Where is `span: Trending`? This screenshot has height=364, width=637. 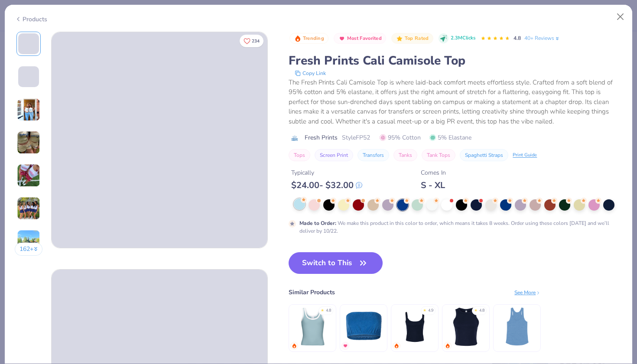
span: Trending is located at coordinates (313, 38).